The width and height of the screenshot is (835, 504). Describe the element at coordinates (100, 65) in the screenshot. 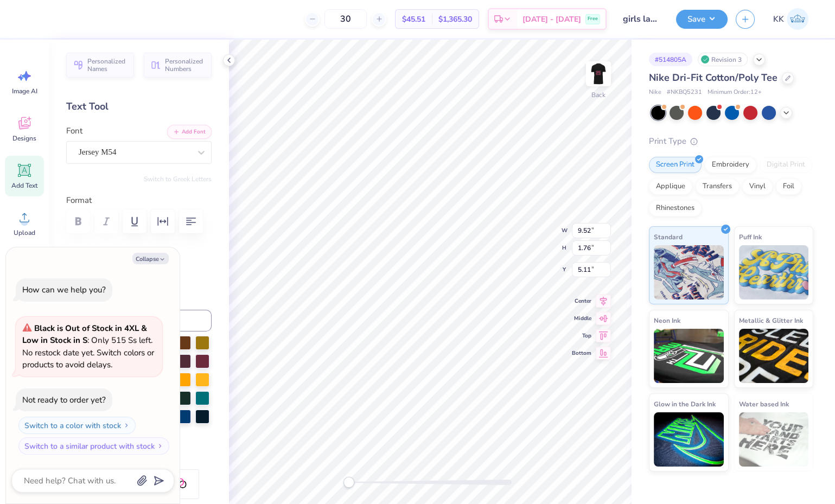

I see `button: Personalized Names` at that location.